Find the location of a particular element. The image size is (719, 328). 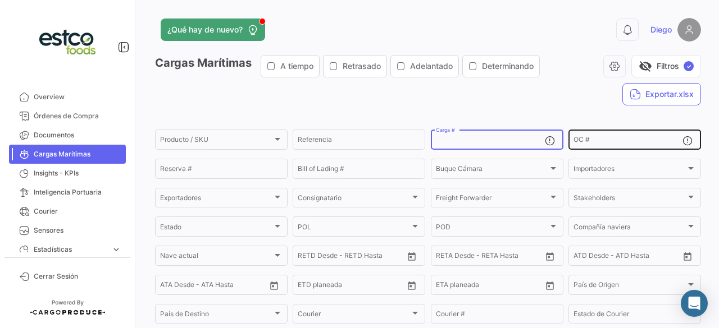

span: POL is located at coordinates (354, 228).